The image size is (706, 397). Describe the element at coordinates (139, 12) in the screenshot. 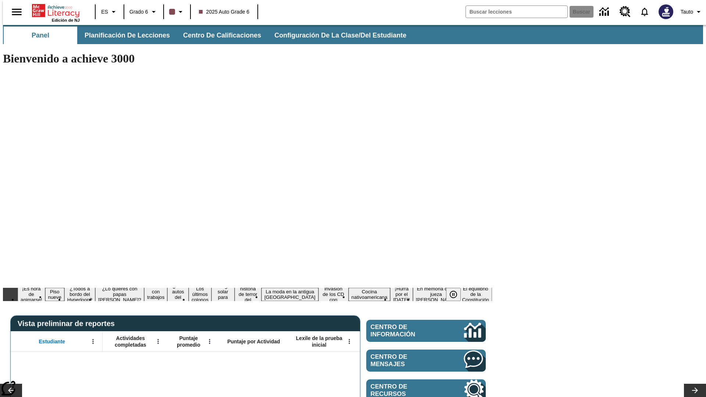

I see `span: Grado 6` at that location.